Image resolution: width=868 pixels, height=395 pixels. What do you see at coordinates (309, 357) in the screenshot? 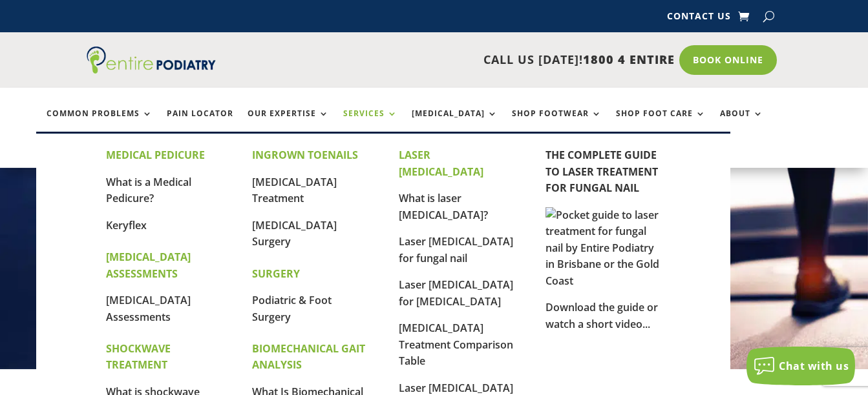
I see `strong: BIOMECHANICAL GAIT ANALYSIS` at bounding box center [309, 357].